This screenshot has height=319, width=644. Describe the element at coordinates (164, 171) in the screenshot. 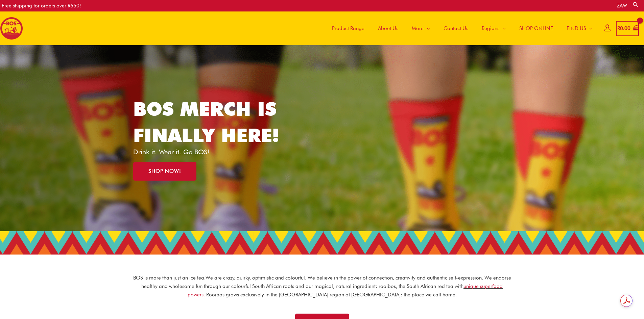

I see `span: SHOP NOW!` at that location.